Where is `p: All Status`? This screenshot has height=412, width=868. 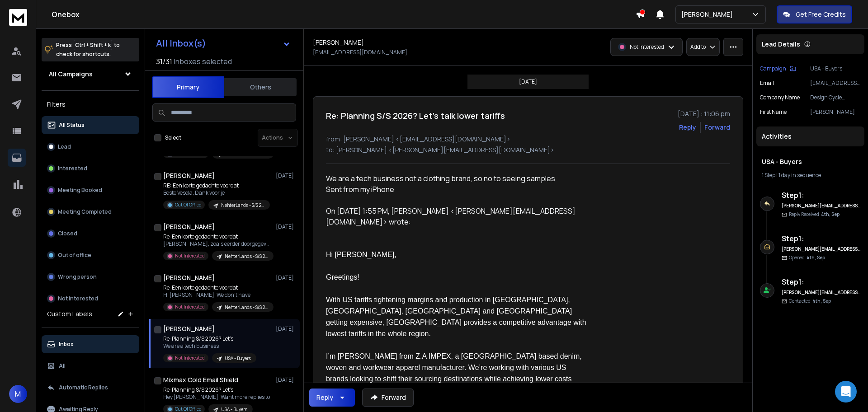
p: All Status is located at coordinates (72, 125).